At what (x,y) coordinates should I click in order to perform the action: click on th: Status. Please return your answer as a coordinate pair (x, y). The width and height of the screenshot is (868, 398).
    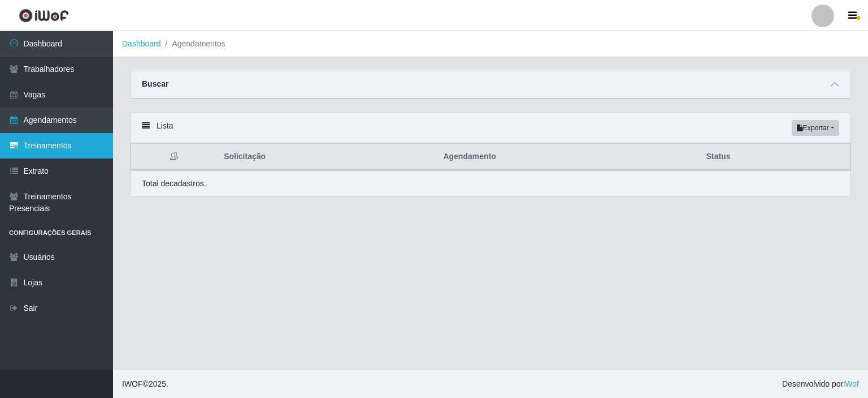
    Looking at the image, I should click on (775, 157).